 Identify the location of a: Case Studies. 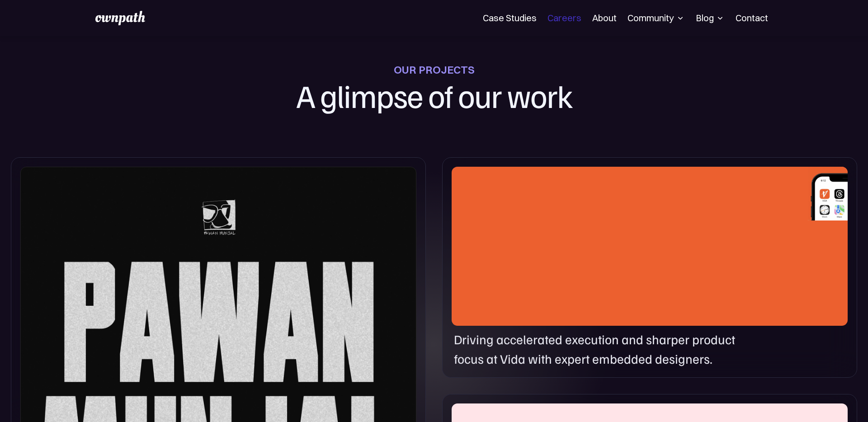
(510, 18).